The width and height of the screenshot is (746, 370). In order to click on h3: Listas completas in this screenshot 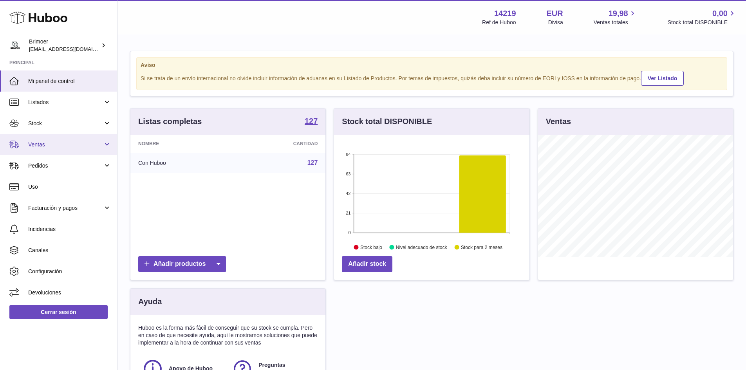, I will do `click(170, 121)`.